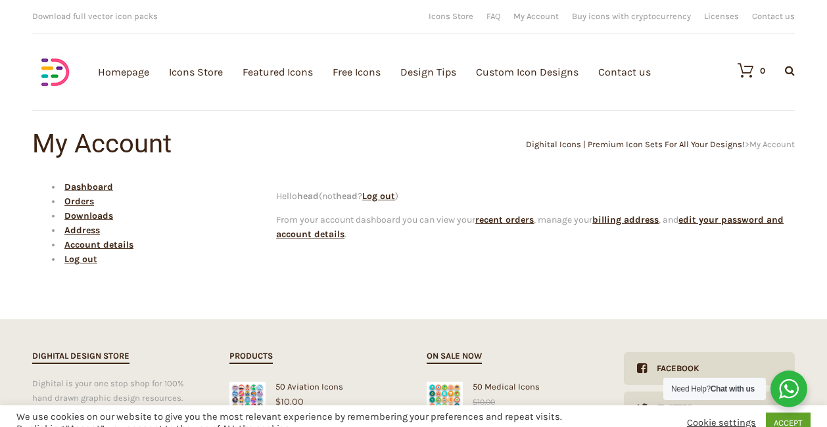  Describe the element at coordinates (635, 144) in the screenshot. I see `span: Dighital Icons | Premium Icon Sets For All Your Designs!` at that location.